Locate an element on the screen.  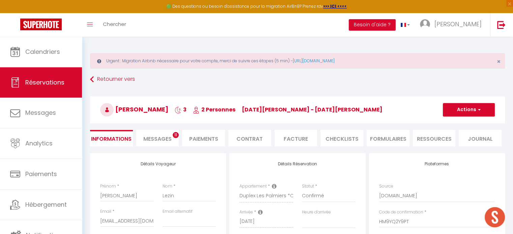
button: Besoin d'aide ? is located at coordinates (372, 25).